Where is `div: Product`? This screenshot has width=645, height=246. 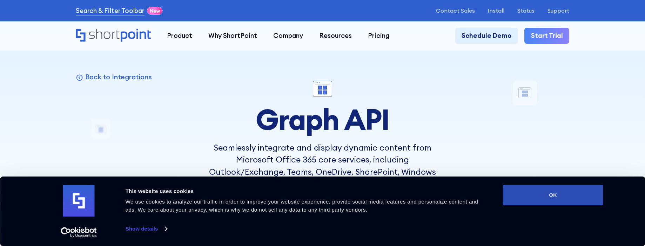
div: Product is located at coordinates (179, 36).